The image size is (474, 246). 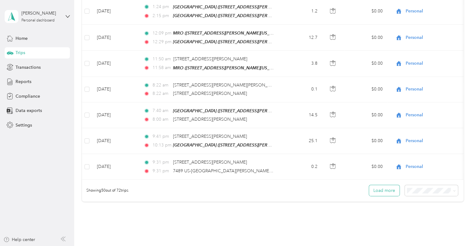 What do you see at coordinates (29, 110) in the screenshot?
I see `span: Data exports` at bounding box center [29, 110].